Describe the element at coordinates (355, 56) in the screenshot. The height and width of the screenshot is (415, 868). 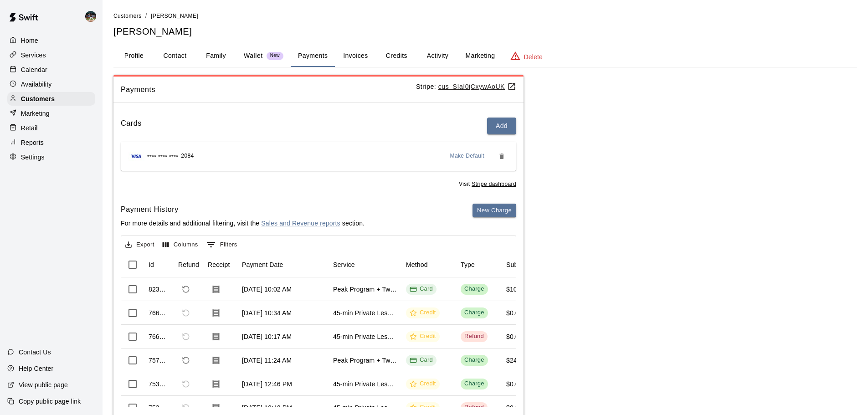
I see `button: Invoices` at that location.